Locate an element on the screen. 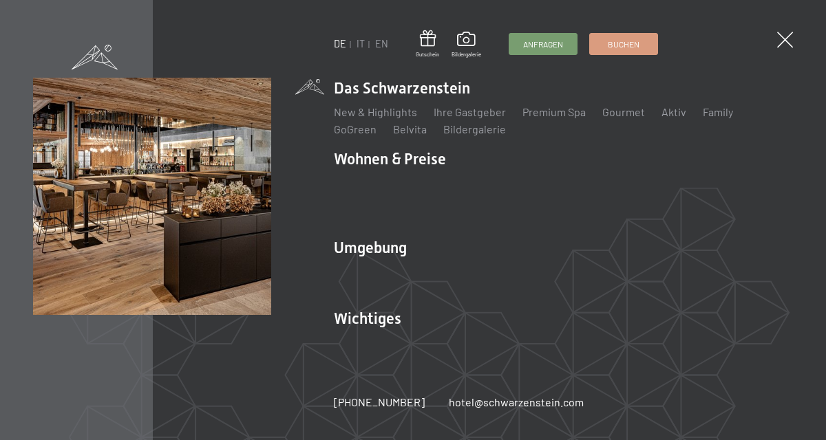 This screenshot has height=440, width=826. a: Anfragen is located at coordinates (543, 44).